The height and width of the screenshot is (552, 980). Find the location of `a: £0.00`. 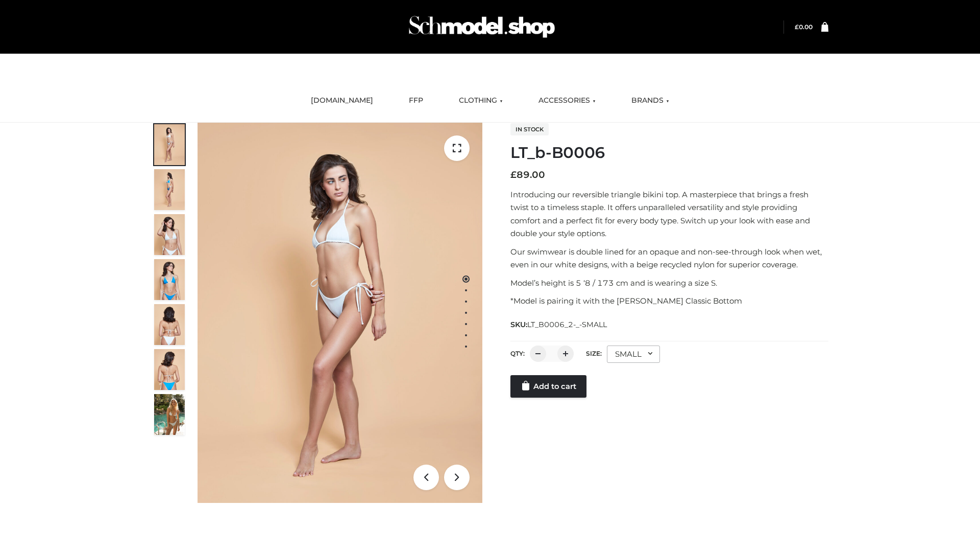

a: £0.00 is located at coordinates (803, 27).